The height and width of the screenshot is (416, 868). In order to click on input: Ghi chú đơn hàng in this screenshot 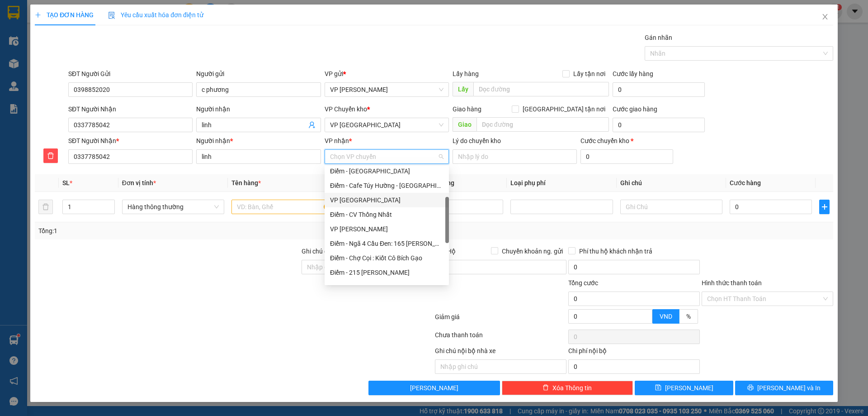, I will do `click(367, 267)`.